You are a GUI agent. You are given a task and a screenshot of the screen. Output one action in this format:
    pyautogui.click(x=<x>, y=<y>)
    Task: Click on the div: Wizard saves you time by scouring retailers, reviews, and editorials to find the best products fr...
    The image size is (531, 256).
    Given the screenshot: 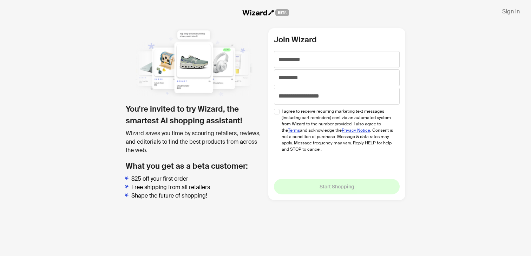 What is the action you would take?
    pyautogui.click(x=194, y=142)
    